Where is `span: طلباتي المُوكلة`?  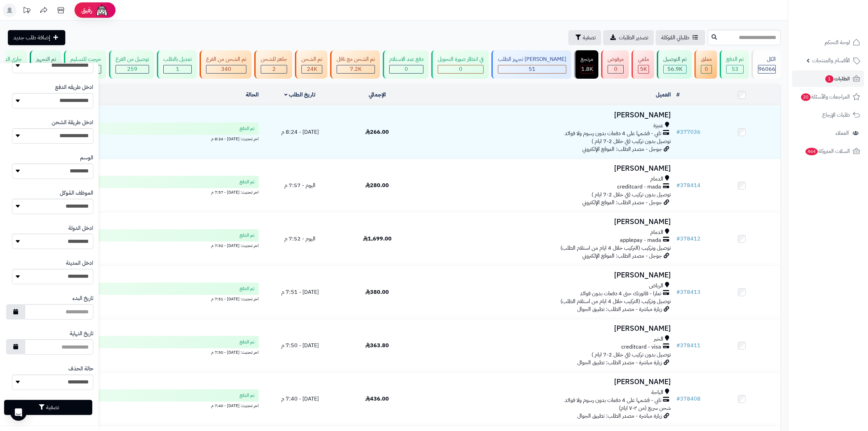 span: طلباتي المُوكلة is located at coordinates (675, 37).